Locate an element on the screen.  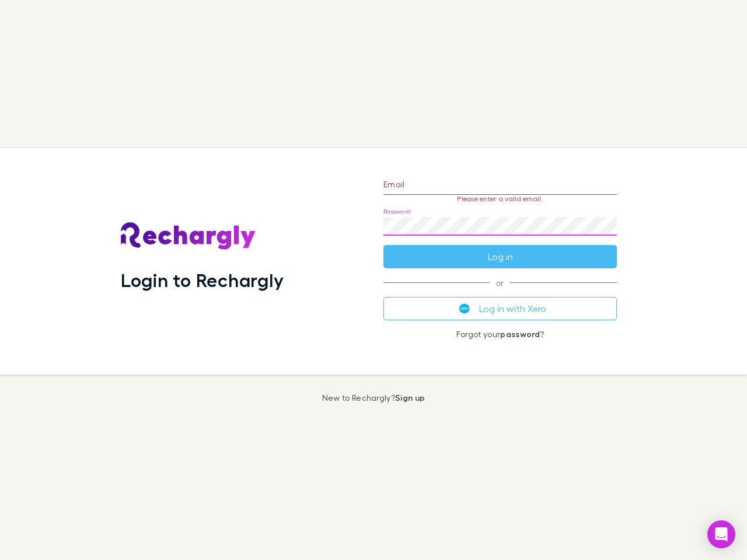
p: New to Rechargly? is located at coordinates (374, 398).